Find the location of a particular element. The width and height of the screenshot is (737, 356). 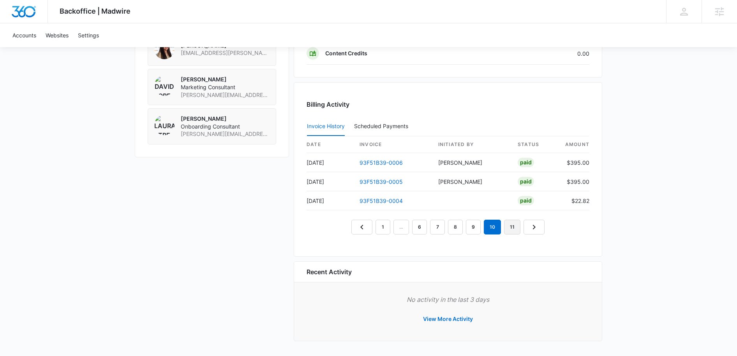

a: Page 9 is located at coordinates (473, 227).